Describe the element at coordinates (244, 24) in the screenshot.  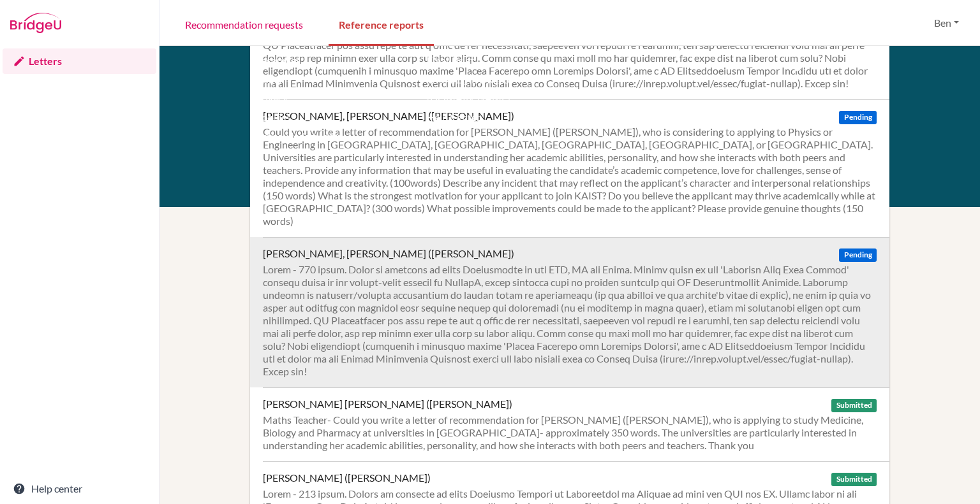
I see `a: Recommendation requests` at that location.